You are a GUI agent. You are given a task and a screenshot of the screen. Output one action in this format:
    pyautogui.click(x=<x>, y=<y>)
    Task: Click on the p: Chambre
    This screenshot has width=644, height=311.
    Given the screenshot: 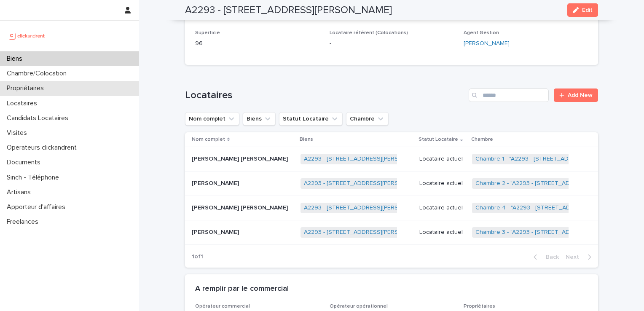 What is the action you would take?
    pyautogui.click(x=482, y=140)
    